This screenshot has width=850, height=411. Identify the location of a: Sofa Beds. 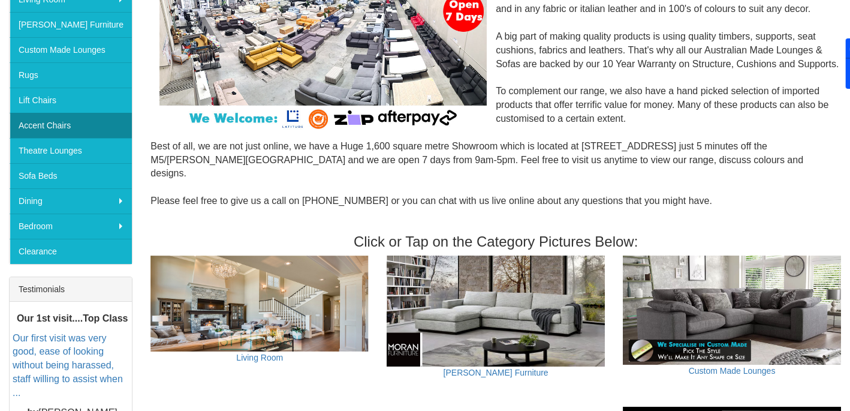
(71, 176).